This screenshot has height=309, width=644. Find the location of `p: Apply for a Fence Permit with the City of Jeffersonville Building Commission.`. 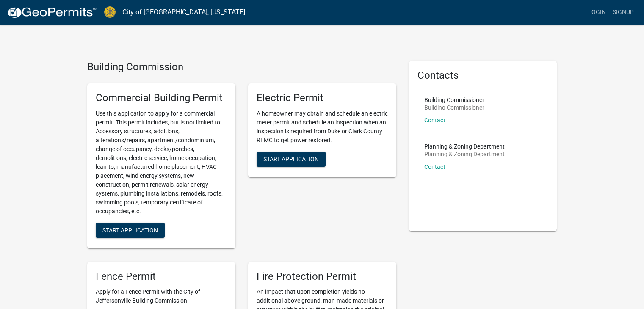

p: Apply for a Fence Permit with the City of Jeffersonville Building Commission. is located at coordinates (162, 296).